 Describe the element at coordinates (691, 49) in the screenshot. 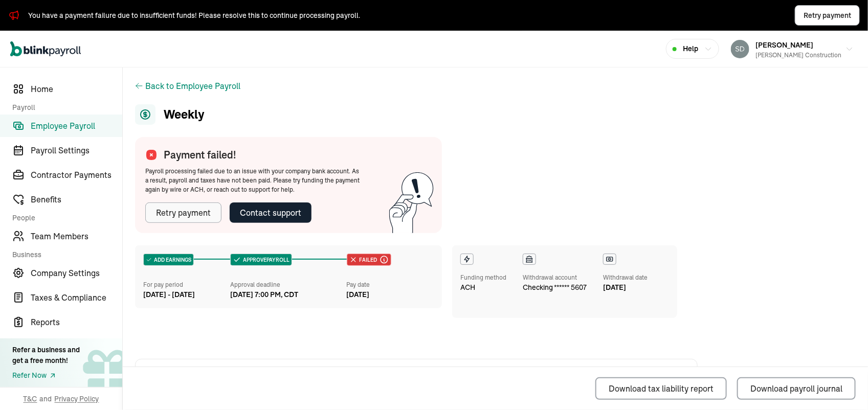

I see `span: Help` at that location.